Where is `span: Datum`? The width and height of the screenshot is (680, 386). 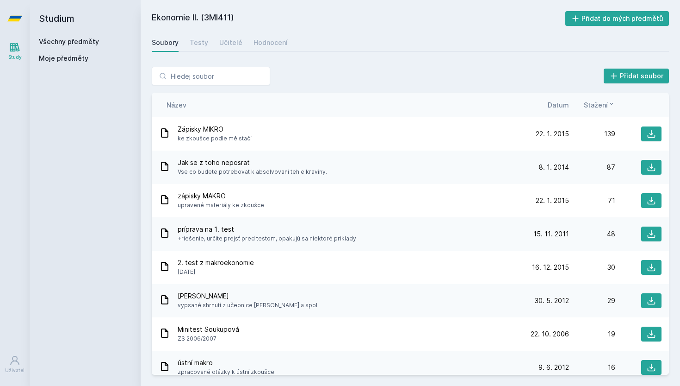
span: Datum is located at coordinates (559, 105).